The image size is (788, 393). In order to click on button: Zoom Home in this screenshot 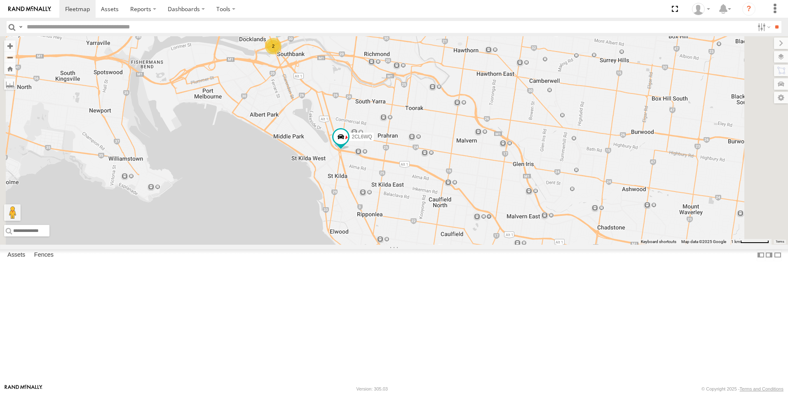, I will do `click(10, 68)`.